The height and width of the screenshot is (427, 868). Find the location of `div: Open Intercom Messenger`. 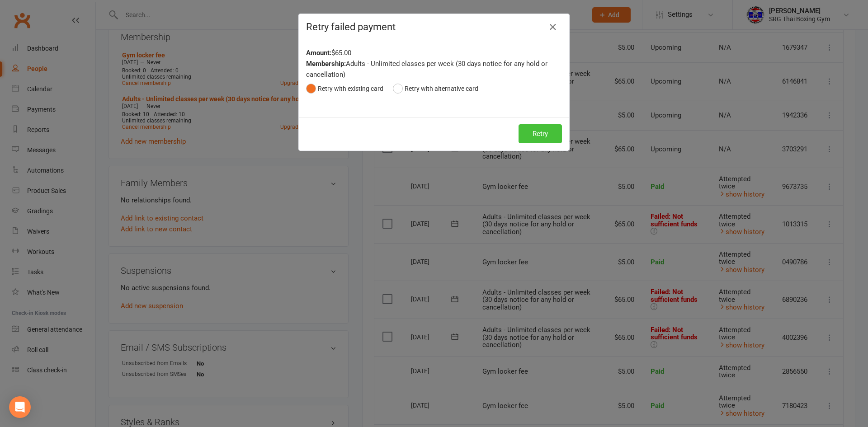

div: Open Intercom Messenger is located at coordinates (20, 408).